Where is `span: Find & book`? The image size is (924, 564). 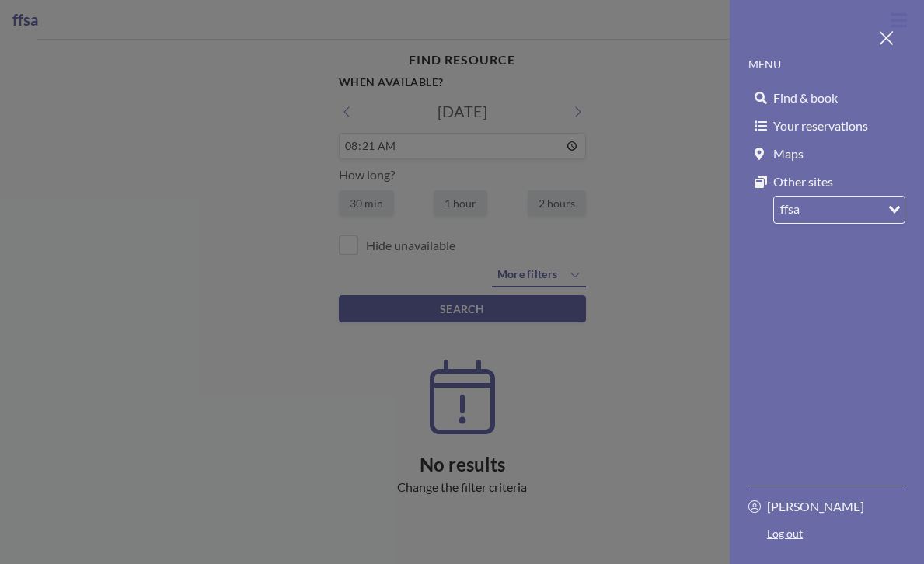 span: Find & book is located at coordinates (805, 98).